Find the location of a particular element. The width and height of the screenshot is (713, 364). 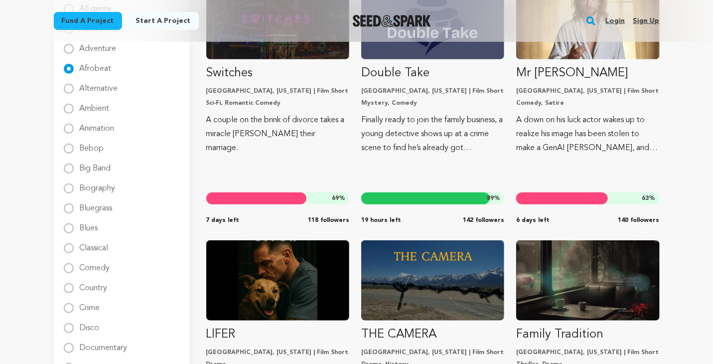

span: 118 followers is located at coordinates (328, 220).